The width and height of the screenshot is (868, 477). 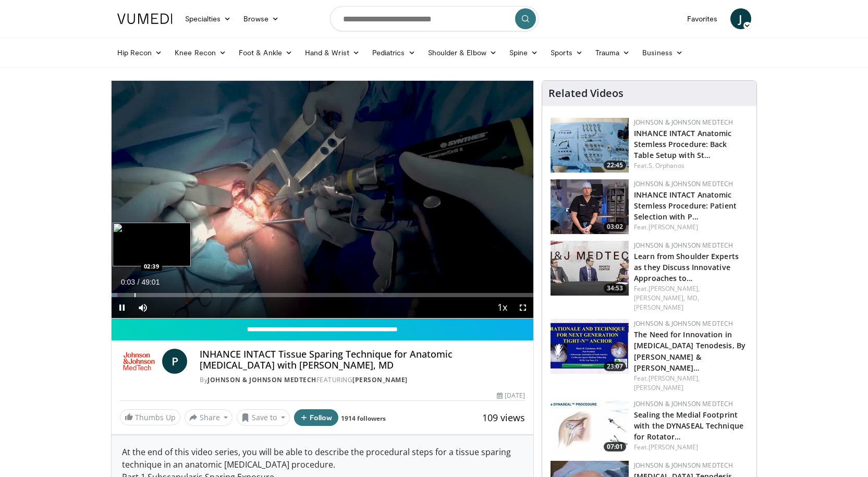 I want to click on a: Spine, so click(x=523, y=52).